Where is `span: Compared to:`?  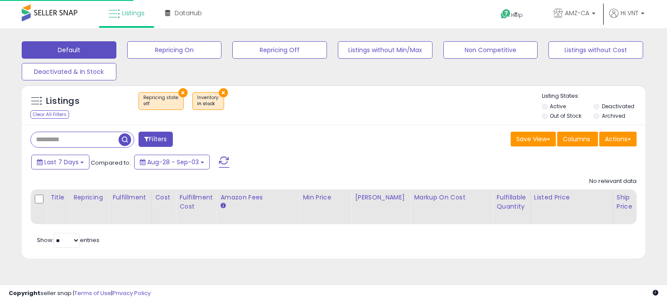
span: Compared to: is located at coordinates (111, 163).